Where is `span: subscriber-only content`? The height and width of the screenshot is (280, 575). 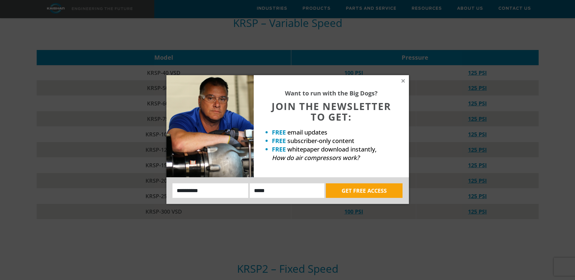
span: subscriber-only content is located at coordinates (321, 141).